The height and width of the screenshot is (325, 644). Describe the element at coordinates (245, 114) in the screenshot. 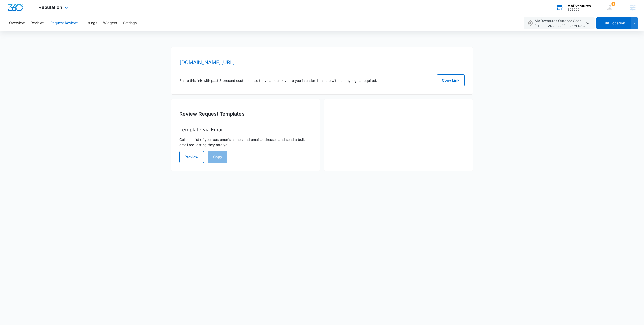

I see `h2: Review Request Templates` at that location.